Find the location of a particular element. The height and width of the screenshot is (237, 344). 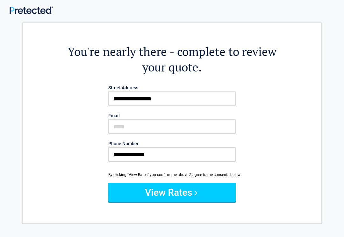

img: Main Logo is located at coordinates (31, 10).